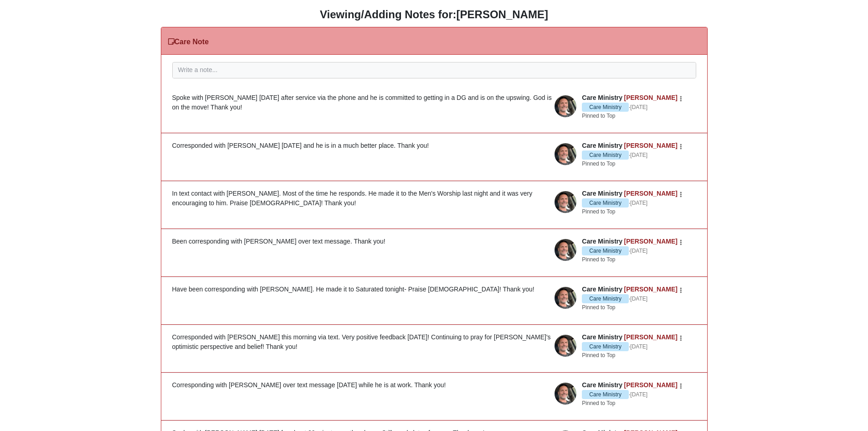 Image resolution: width=868 pixels, height=431 pixels. Describe the element at coordinates (639, 107) in the screenshot. I see `time: September 28, 2025, 9:52 PM` at that location.